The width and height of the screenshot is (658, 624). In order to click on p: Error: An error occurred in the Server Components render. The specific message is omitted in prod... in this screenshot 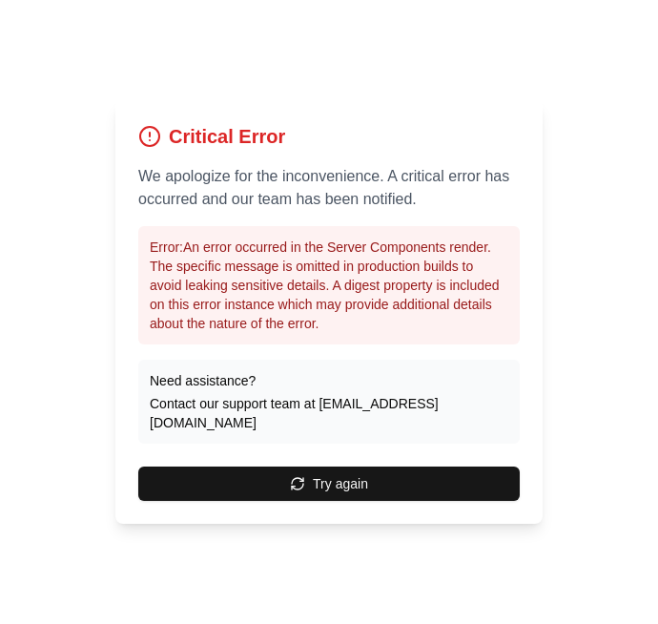, I will do `click(329, 285)`.